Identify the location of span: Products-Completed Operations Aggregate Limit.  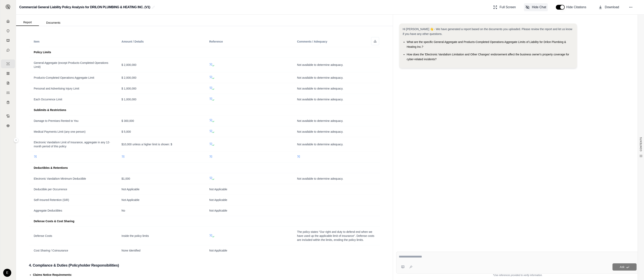
(64, 78).